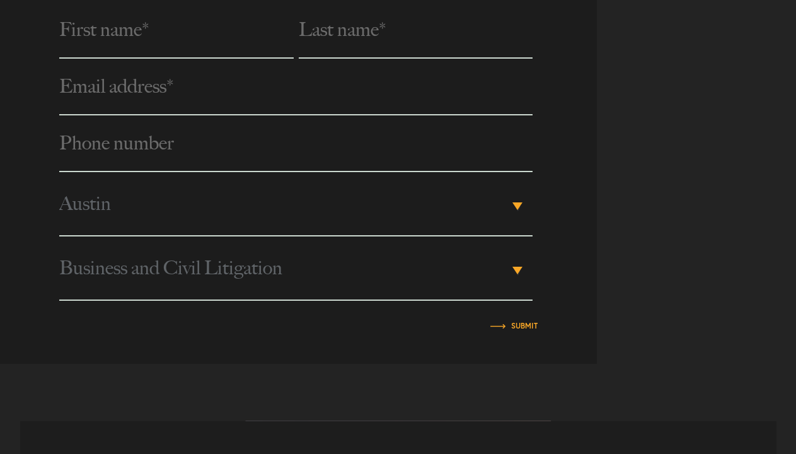  Describe the element at coordinates (296, 144) in the screenshot. I see `input: Phone number` at that location.